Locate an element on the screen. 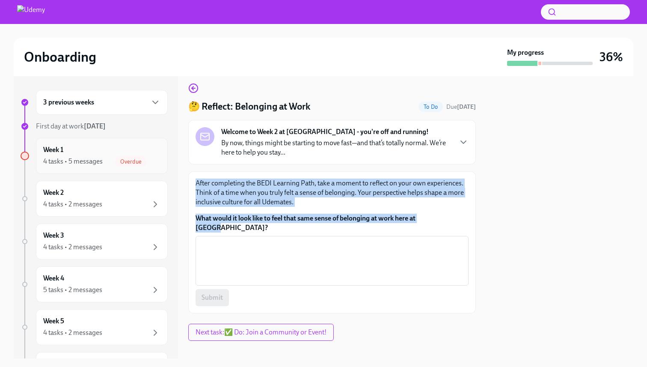 The width and height of the screenshot is (647, 367). p: After completing the BEDI Learning Path, take a moment to reflect on your own experiences. Think ... is located at coordinates (332, 193).